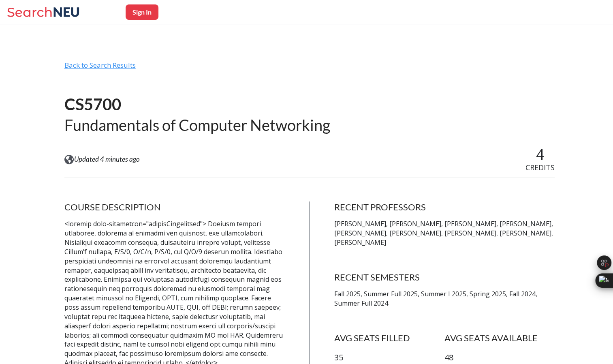  Describe the element at coordinates (198, 104) in the screenshot. I see `h1: CS5700` at that location.